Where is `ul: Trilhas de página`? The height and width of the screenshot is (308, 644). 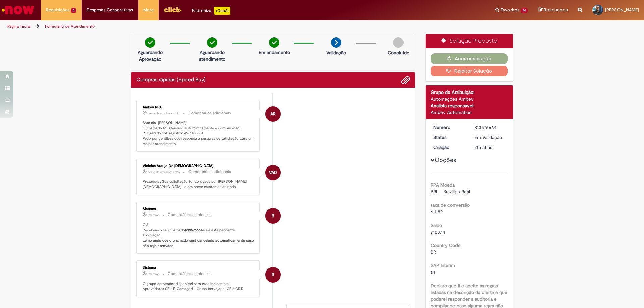 ul: Trilhas de página is located at coordinates (215, 27).